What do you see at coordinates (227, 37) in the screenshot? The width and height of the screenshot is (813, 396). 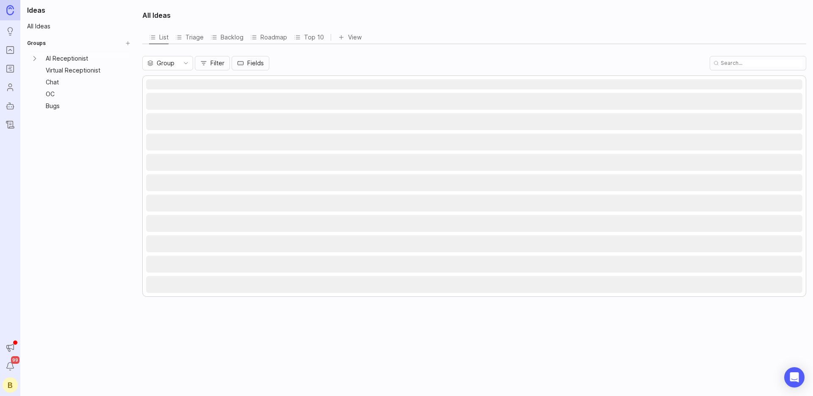 I see `a: Backlog` at bounding box center [227, 37].